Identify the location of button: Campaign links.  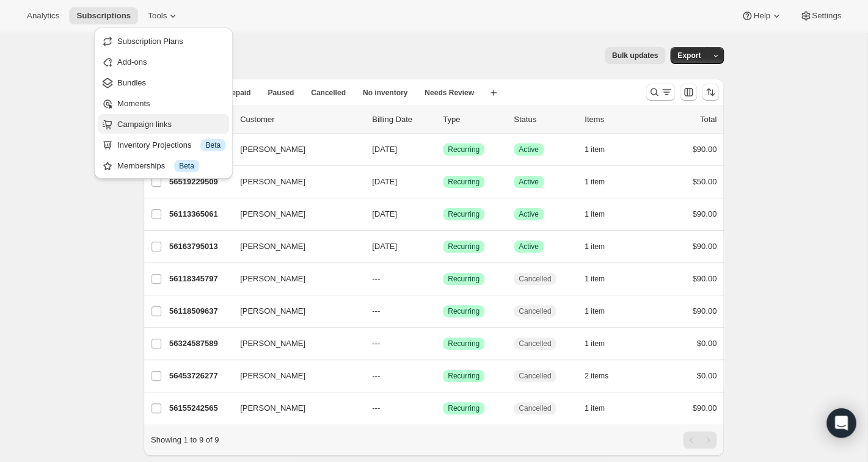
(163, 124).